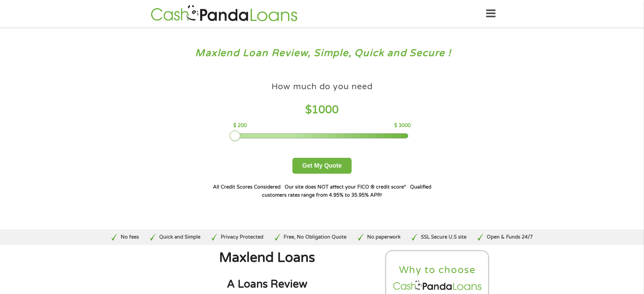 Image resolution: width=644 pixels, height=294 pixels. I want to click on p: No paperwork, so click(384, 237).